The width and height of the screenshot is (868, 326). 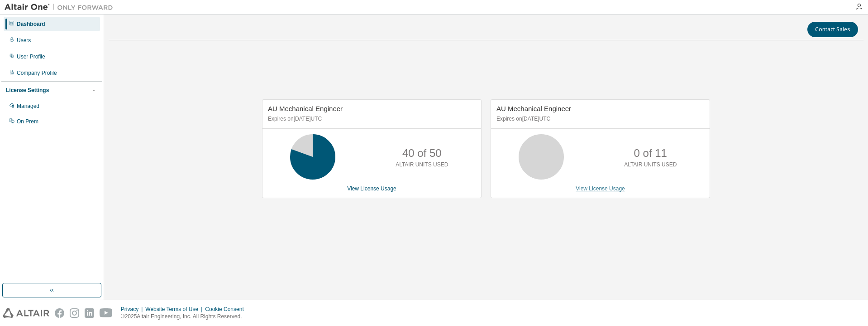 I want to click on div: Users, so click(x=23, y=40).